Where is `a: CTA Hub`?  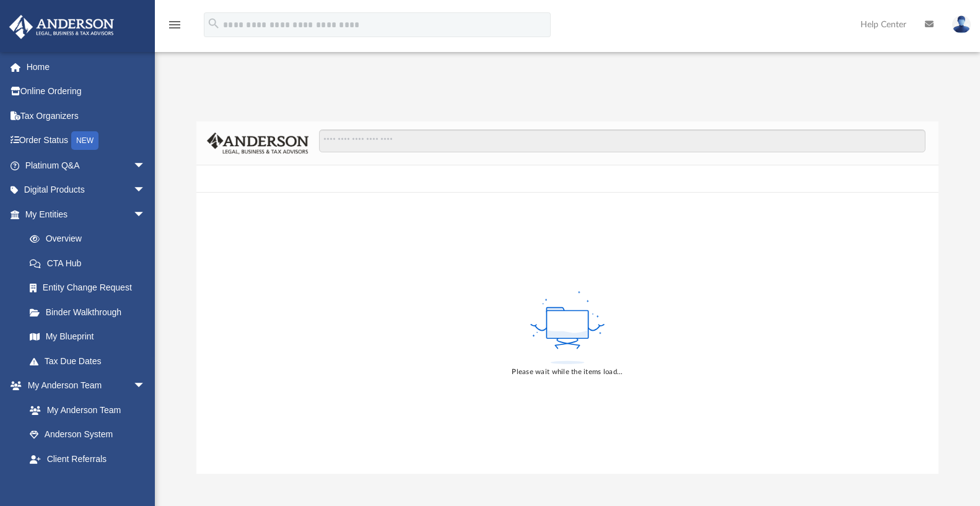
a: CTA Hub is located at coordinates (90, 264).